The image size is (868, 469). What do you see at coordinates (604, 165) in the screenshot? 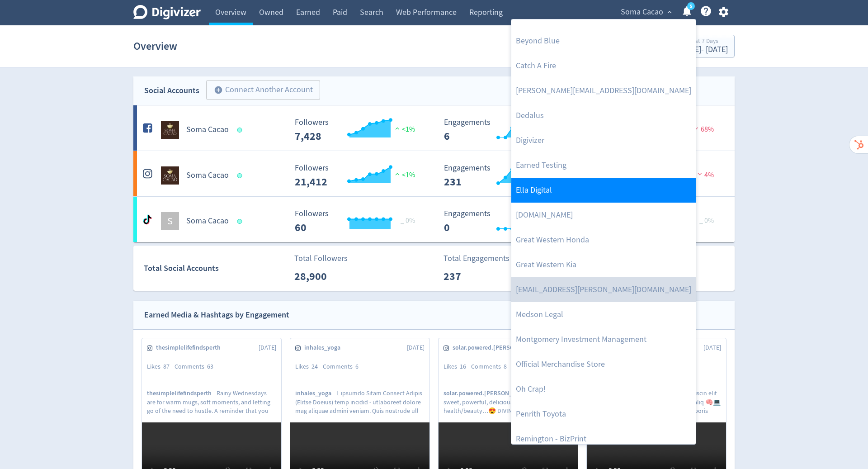
I see `a: Earned Testing` at bounding box center [604, 165].